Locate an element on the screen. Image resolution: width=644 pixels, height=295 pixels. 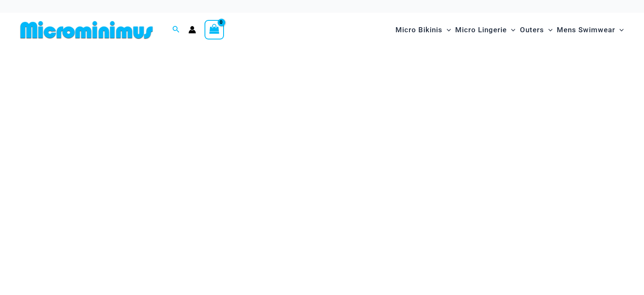
a: Mens SwimwearMenu ToggleMenu Toggle is located at coordinates (590, 30).